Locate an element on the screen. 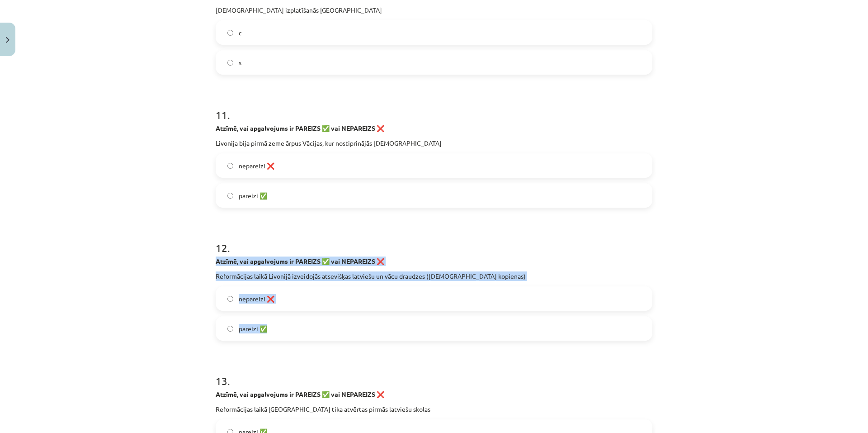  span: c is located at coordinates (240, 33).